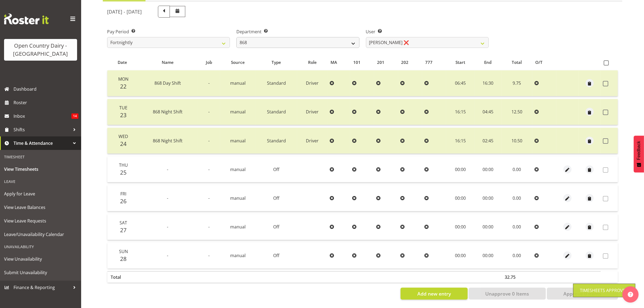 This screenshot has width=644, height=308. What do you see at coordinates (276, 62) in the screenshot?
I see `span: Type` at bounding box center [276, 62].